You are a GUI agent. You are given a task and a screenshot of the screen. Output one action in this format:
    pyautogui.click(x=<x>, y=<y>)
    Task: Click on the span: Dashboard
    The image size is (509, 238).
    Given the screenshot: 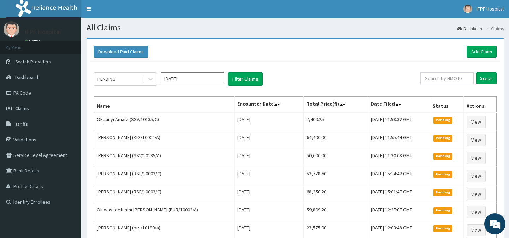 What is the action you would take?
    pyautogui.click(x=27, y=77)
    